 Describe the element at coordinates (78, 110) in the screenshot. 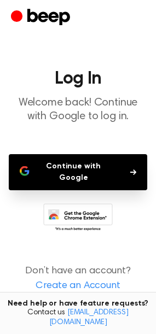

I see `p: Welcome back! Continue with Google to log in.` at that location.